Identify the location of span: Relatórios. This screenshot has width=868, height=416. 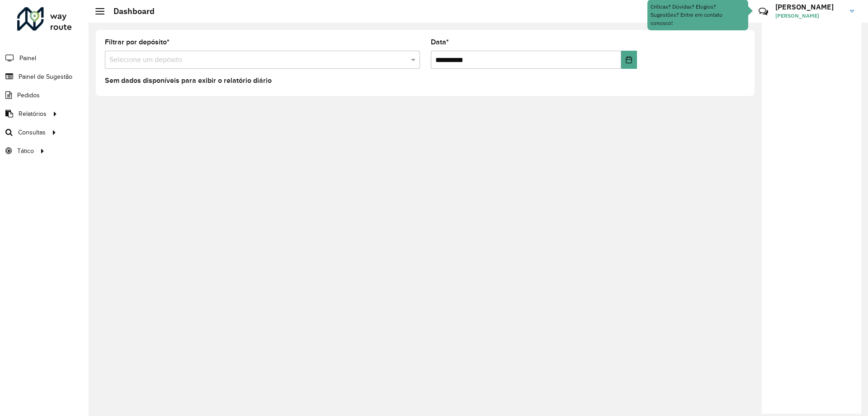
(33, 114).